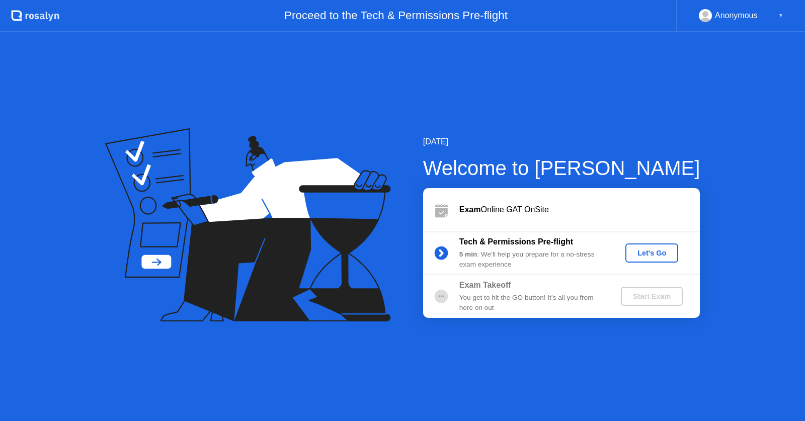 The image size is (805, 421). Describe the element at coordinates (736, 16) in the screenshot. I see `div: Anonymous` at that location.